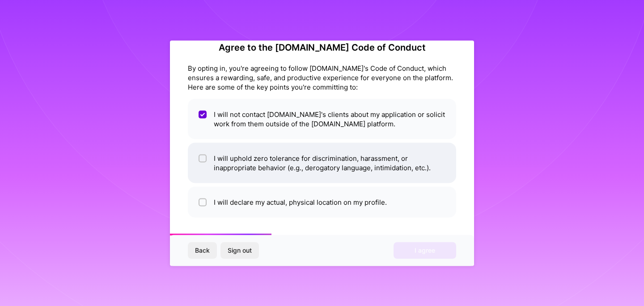 The image size is (644, 306). What do you see at coordinates (322, 163) in the screenshot?
I see `li: I will uphold zero tolerance for discrimination, harassment, or inappropriate behavior (e.g., der...` at bounding box center [322, 163].